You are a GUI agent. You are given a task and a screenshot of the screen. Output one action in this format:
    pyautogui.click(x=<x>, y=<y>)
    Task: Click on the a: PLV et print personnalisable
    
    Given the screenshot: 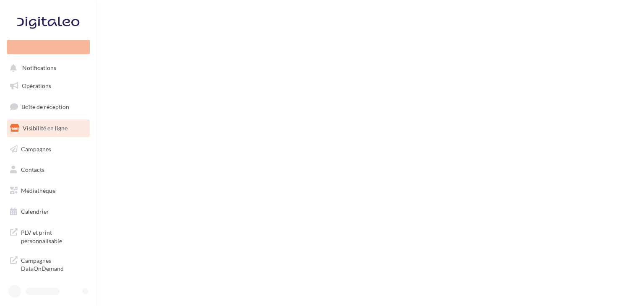 What is the action you would take?
    pyautogui.click(x=48, y=236)
    